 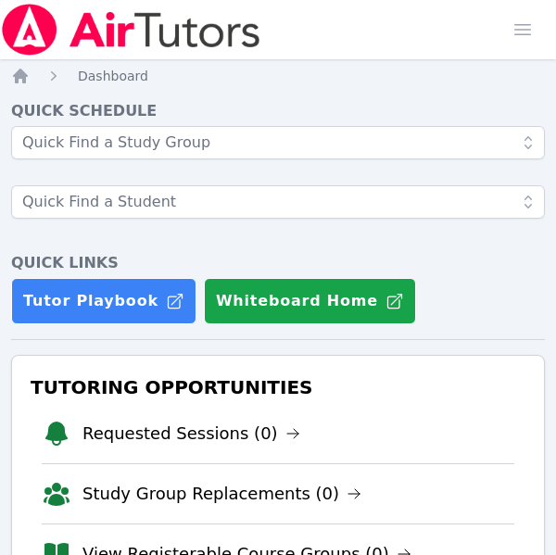 What do you see at coordinates (113, 76) in the screenshot?
I see `span: Dashboard` at bounding box center [113, 76].